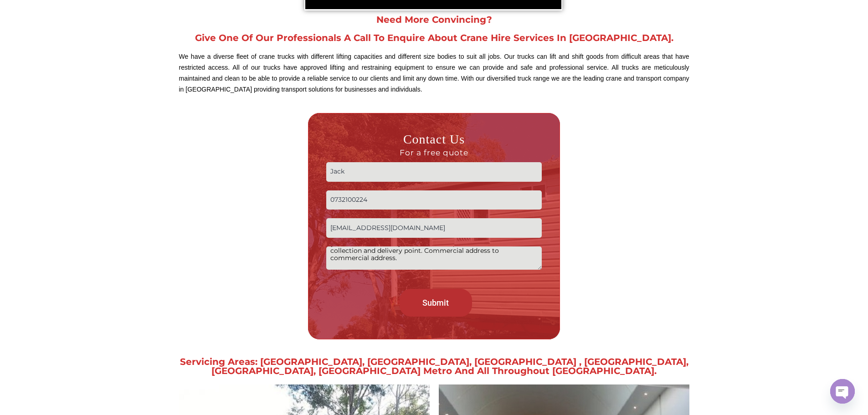 The height and width of the screenshot is (415, 868). I want to click on input: Email, so click(434, 228).